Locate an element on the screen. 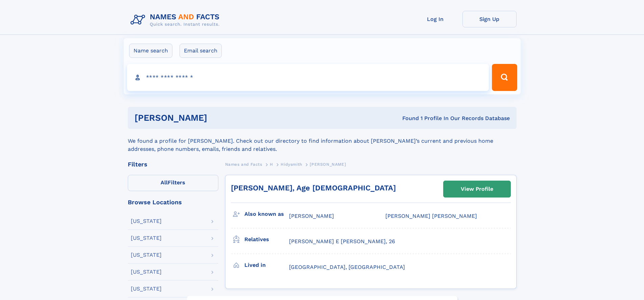 Image resolution: width=644 pixels, height=300 pixels. a: Log In is located at coordinates (435, 19).